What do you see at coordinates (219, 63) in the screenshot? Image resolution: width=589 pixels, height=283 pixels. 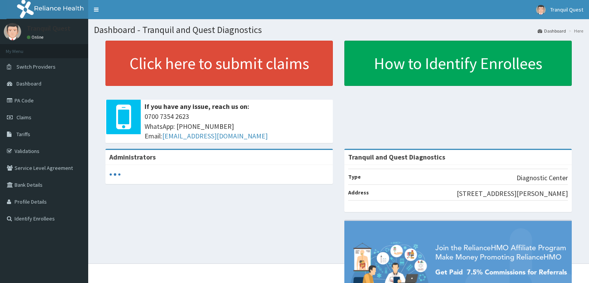 I see `a: Click here to submit claims` at bounding box center [219, 63].